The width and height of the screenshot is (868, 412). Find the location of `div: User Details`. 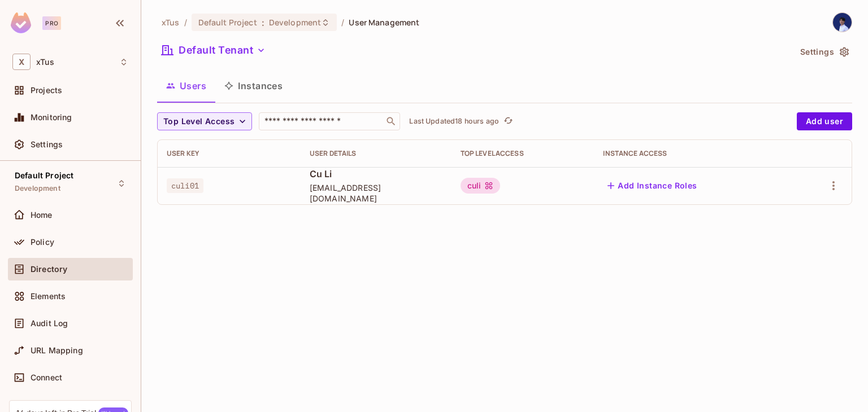

div: User Details is located at coordinates (376, 153).